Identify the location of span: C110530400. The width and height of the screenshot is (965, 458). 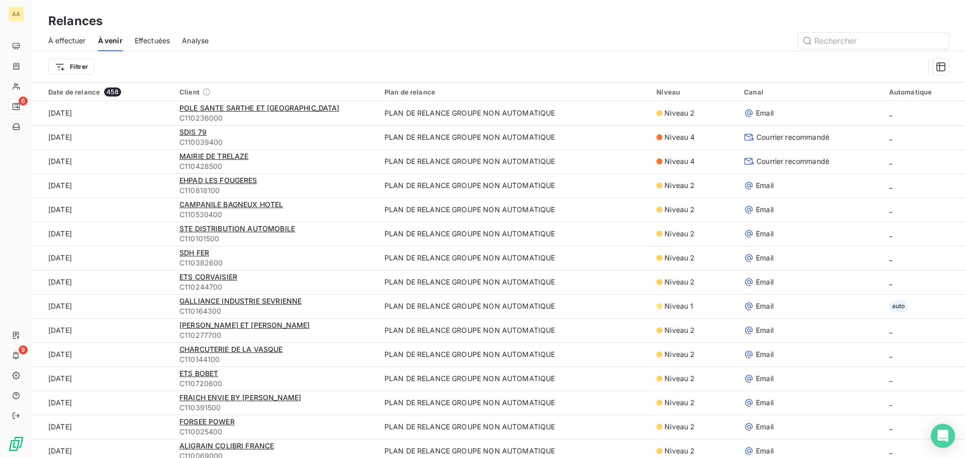
(276, 215).